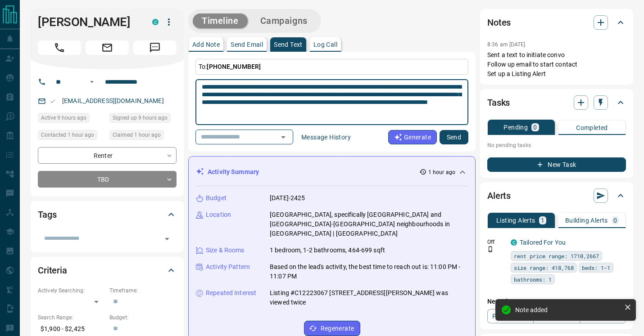 This screenshot has width=644, height=336. I want to click on p: Listing Alerts, so click(516, 221).